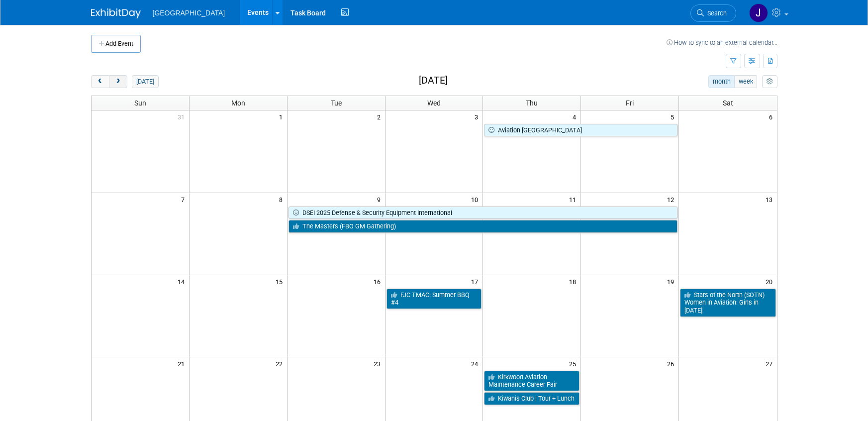 This screenshot has width=868, height=421. I want to click on a: DSEI 2025 Defense & Security Equipment International, so click(483, 213).